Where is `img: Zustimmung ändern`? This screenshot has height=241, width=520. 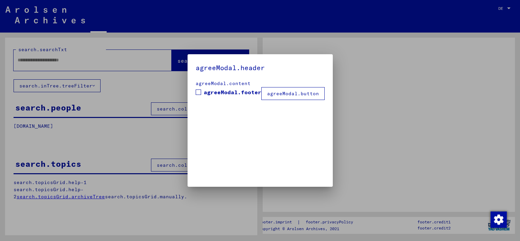 img: Zustimmung ändern is located at coordinates (499, 220).